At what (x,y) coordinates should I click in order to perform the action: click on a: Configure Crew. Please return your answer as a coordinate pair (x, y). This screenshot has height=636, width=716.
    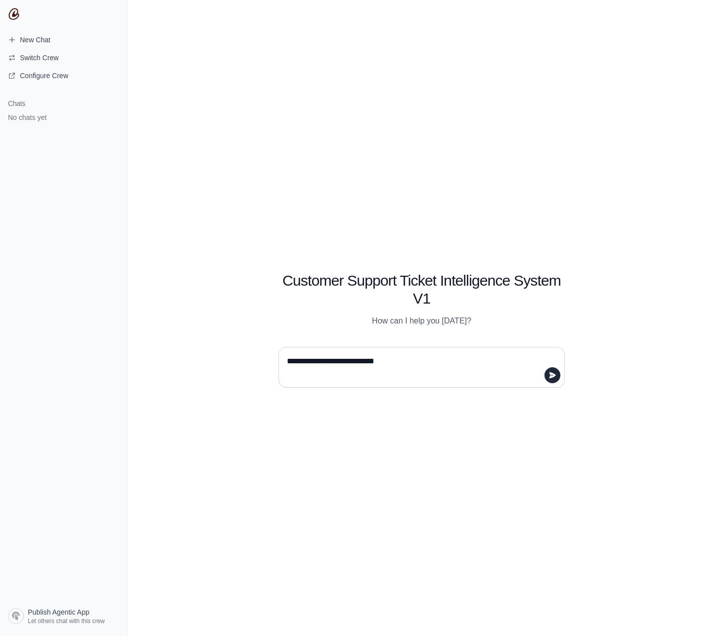
    Looking at the image, I should click on (63, 76).